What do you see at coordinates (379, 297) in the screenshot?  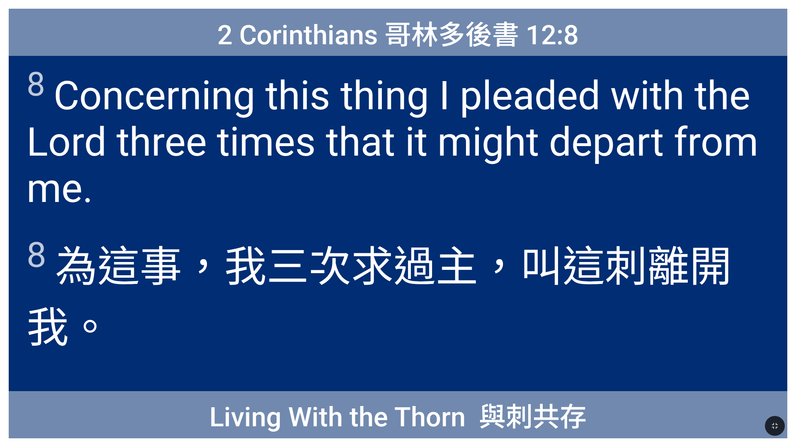 I see `wg2443: 這刺離開` at bounding box center [379, 297].